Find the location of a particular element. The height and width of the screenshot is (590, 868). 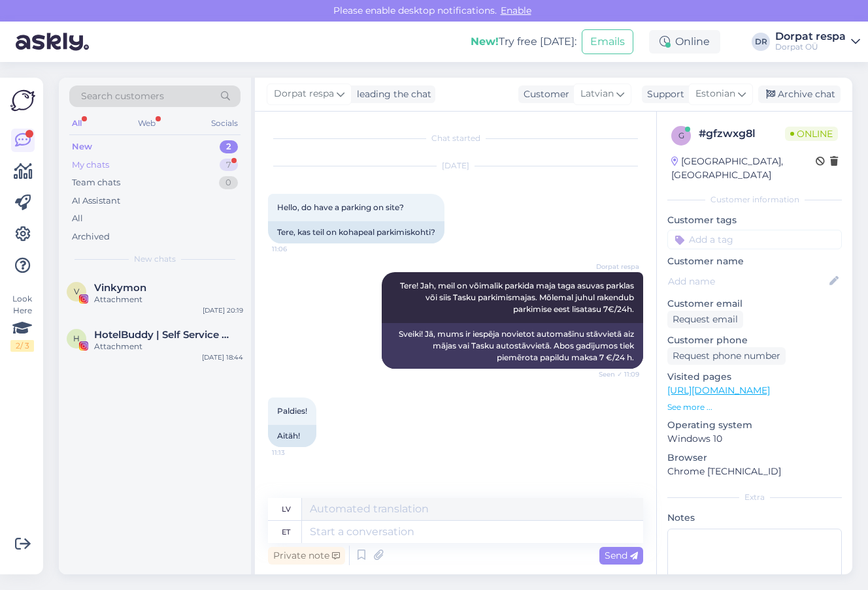

div: Support is located at coordinates (662, 94).